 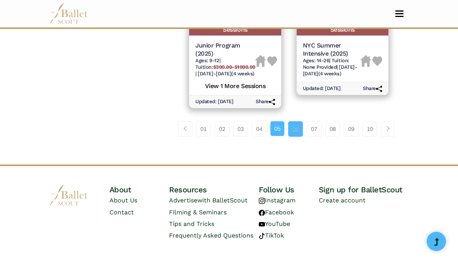 What do you see at coordinates (351, 129) in the screenshot?
I see `a: 09` at bounding box center [351, 129].